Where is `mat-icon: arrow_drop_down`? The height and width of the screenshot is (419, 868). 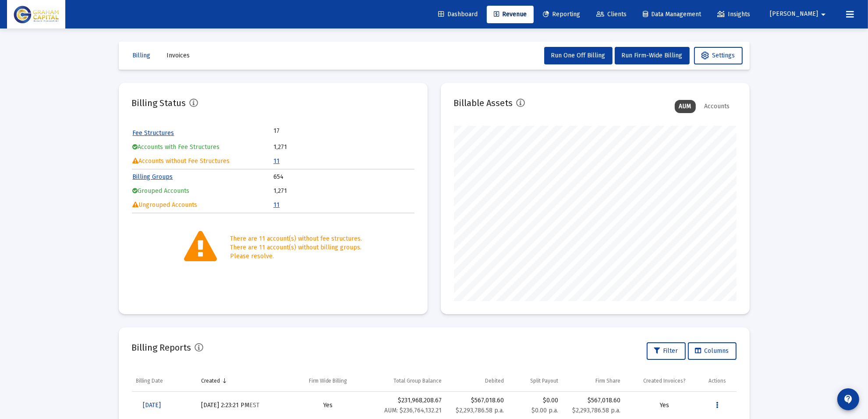 mat-icon: arrow_drop_down is located at coordinates (823, 14).